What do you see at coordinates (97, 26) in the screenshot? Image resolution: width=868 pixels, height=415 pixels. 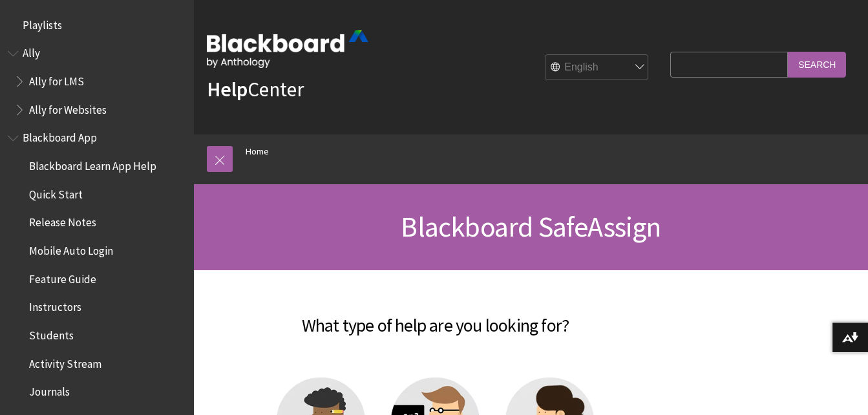 I see `nav: Book outline for Playlists` at bounding box center [97, 26].